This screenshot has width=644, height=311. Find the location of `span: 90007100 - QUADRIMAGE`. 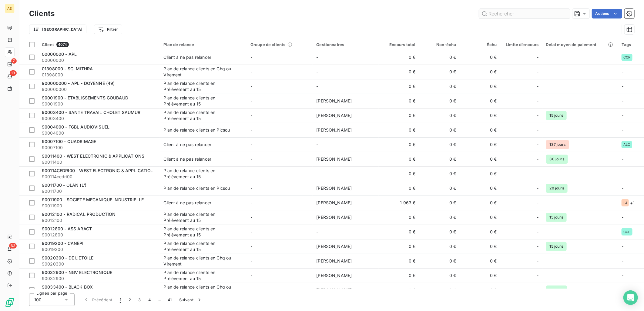

span: 90007100 - QUADRIMAGE is located at coordinates (69, 141).